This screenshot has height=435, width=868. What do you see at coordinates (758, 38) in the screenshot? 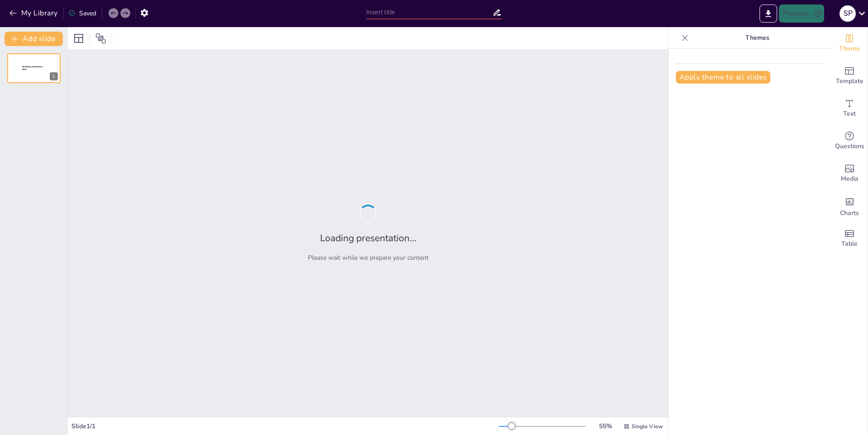
I see `p: Themes` at bounding box center [758, 38].